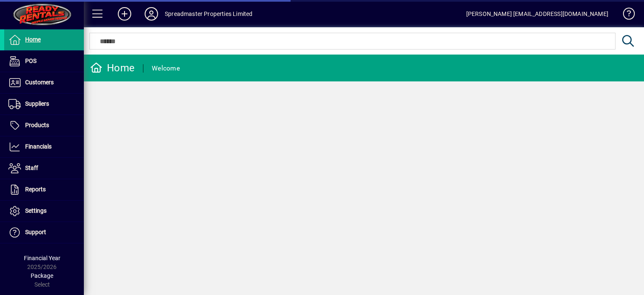 This screenshot has width=644, height=295. I want to click on button: Add, so click(124, 14).